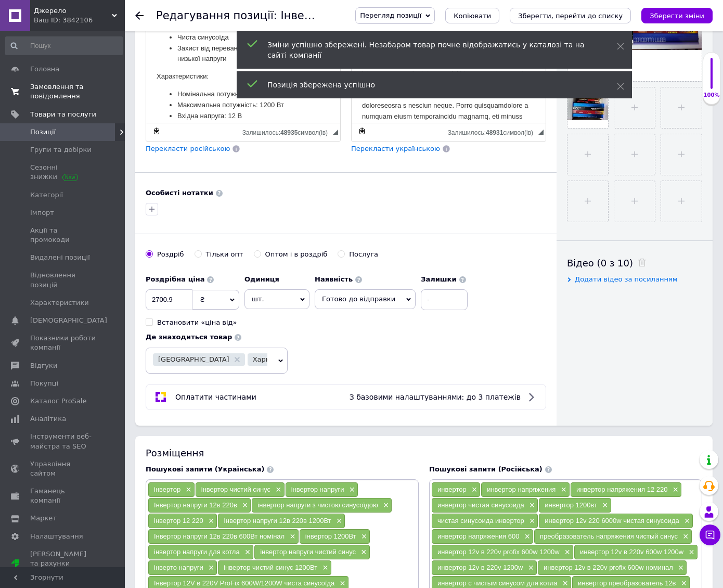 The image size is (723, 588). What do you see at coordinates (139, 16) in the screenshot?
I see `div: Повернутися назад` at bounding box center [139, 16].